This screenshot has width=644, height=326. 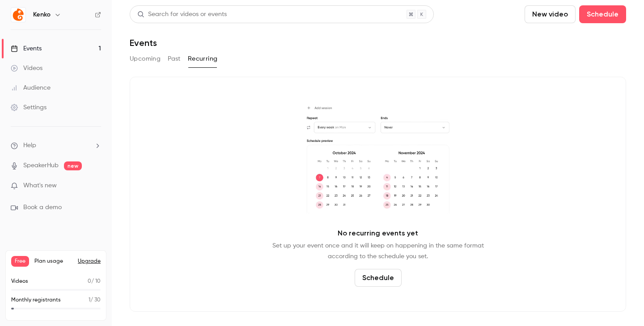 What do you see at coordinates (182, 14) in the screenshot?
I see `div: Search for videos or events` at bounding box center [182, 14].